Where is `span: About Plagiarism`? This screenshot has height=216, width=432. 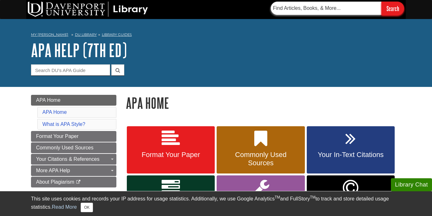
span: About Plagiarism is located at coordinates (55, 181).